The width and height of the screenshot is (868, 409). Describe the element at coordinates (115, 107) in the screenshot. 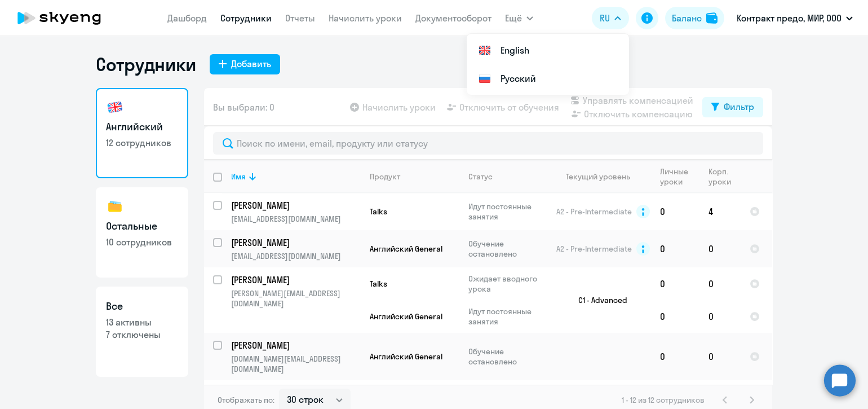

I see `img: english` at that location.